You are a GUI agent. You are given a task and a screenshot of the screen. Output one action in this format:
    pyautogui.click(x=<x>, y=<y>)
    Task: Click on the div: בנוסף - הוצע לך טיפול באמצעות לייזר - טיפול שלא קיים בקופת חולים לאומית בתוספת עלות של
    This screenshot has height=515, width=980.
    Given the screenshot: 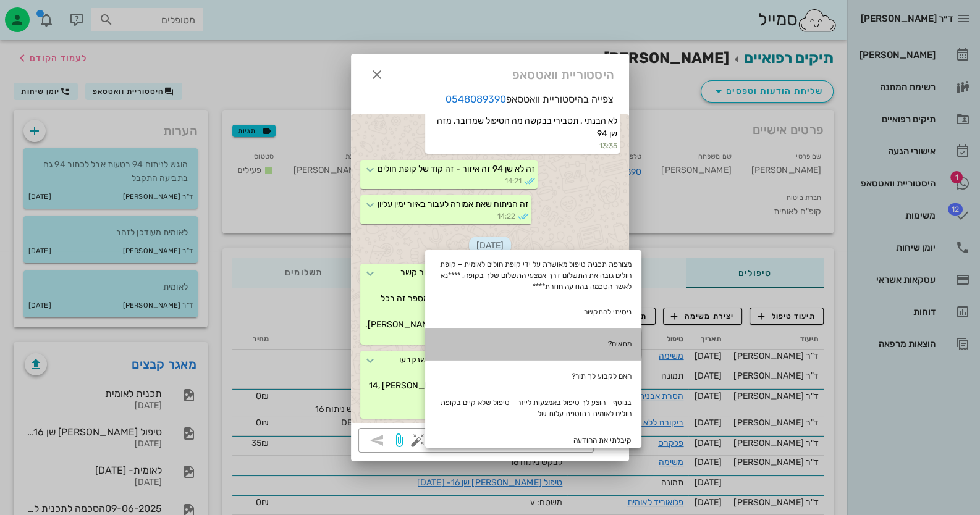 What is the action you would take?
    pyautogui.click(x=533, y=408)
    